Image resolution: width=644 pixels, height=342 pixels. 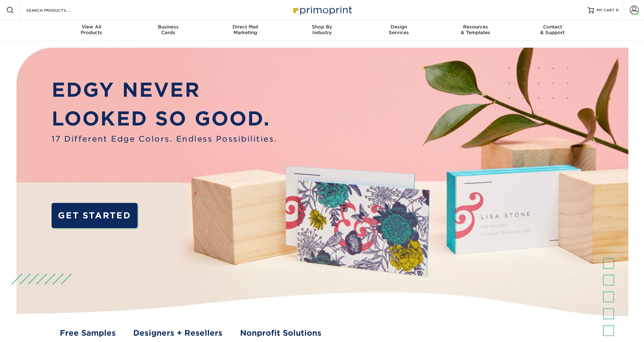 I want to click on span: 17 Different Edge Colors. Endless Possibilities., so click(x=164, y=139).